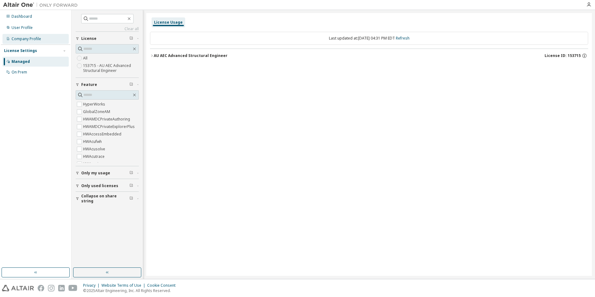  What do you see at coordinates (107, 199) in the screenshot?
I see `button: Collapse on share string` at bounding box center [107, 199].